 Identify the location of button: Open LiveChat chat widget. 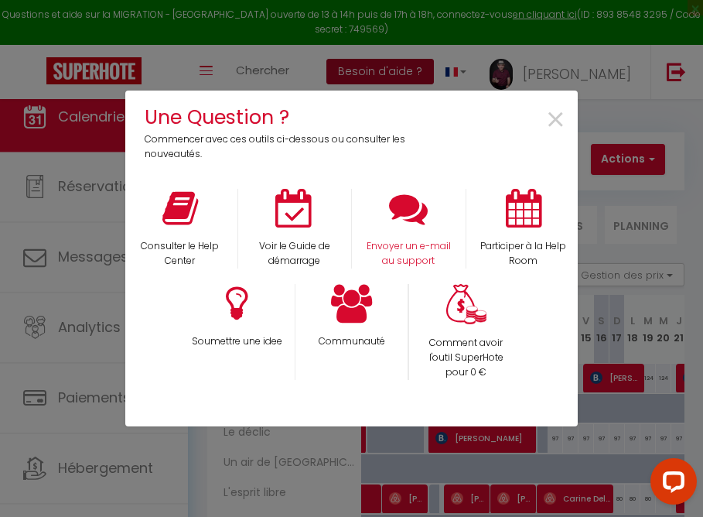
(36, 29).